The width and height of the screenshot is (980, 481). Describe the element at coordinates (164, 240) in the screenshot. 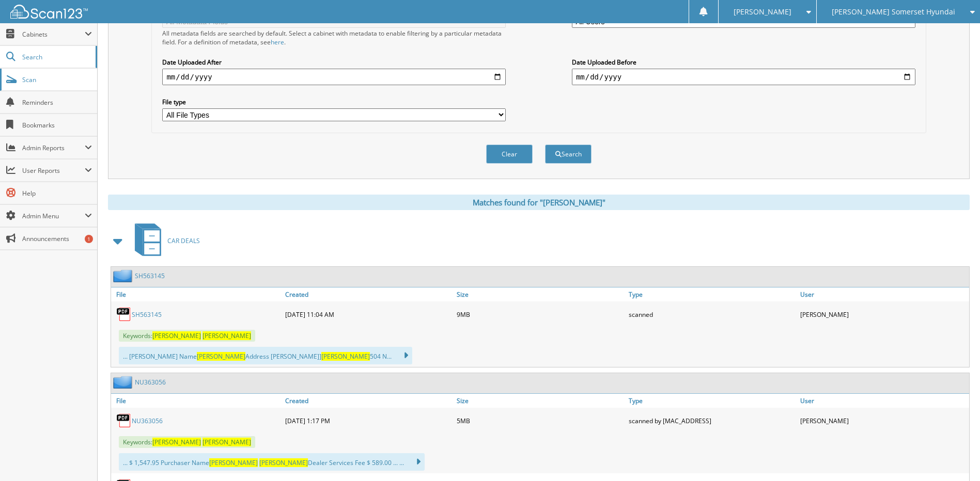

I see `a: CAR DEALS` at that location.